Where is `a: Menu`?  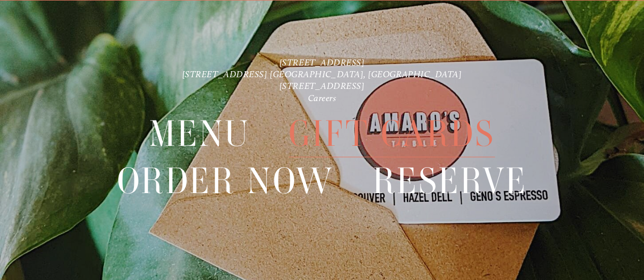 a: Menu is located at coordinates (200, 133).